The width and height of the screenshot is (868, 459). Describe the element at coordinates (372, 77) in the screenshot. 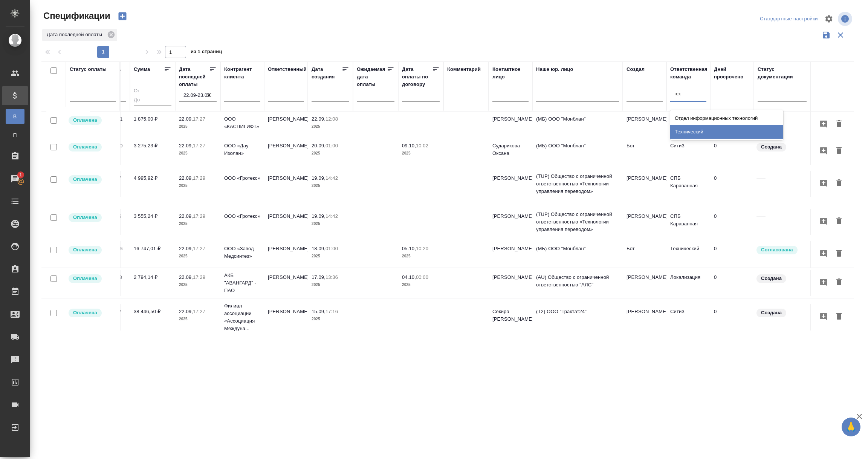

I see `div: Ожидаемая дата оплаты` at that location.